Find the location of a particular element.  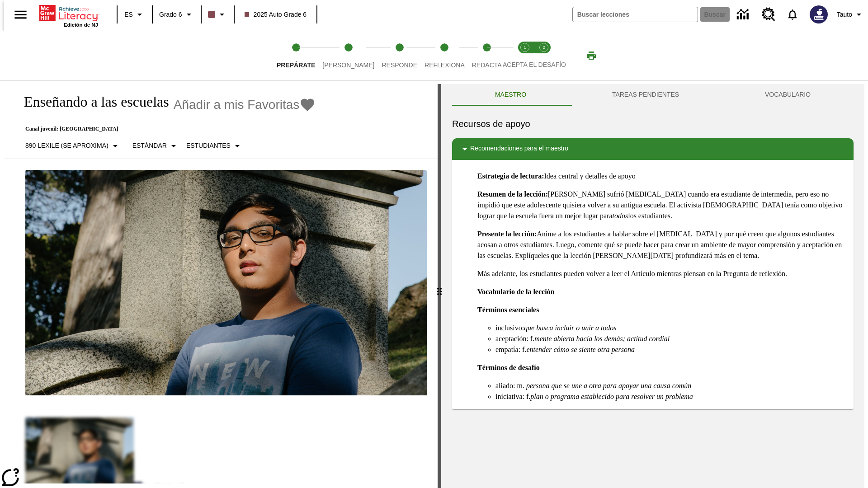

button: Tipo de apoyo, Estándar is located at coordinates (156, 146).